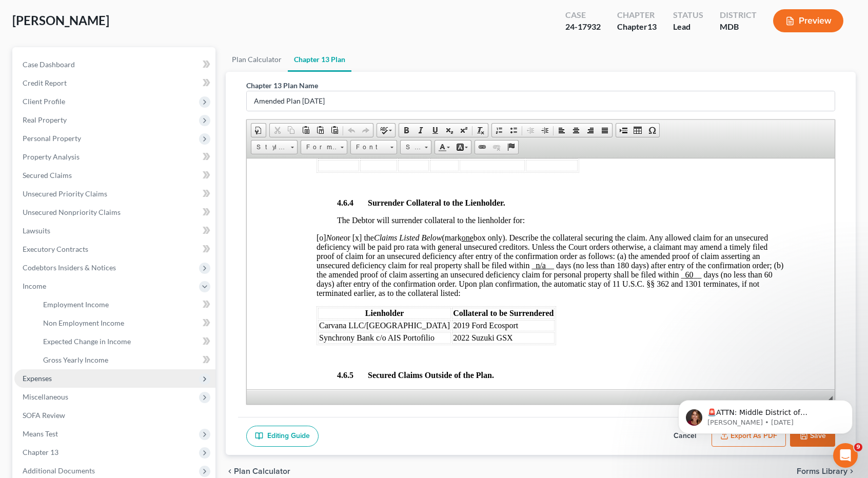 The image size is (868, 478). Describe the element at coordinates (591, 130) in the screenshot. I see `a: Align Right` at that location.